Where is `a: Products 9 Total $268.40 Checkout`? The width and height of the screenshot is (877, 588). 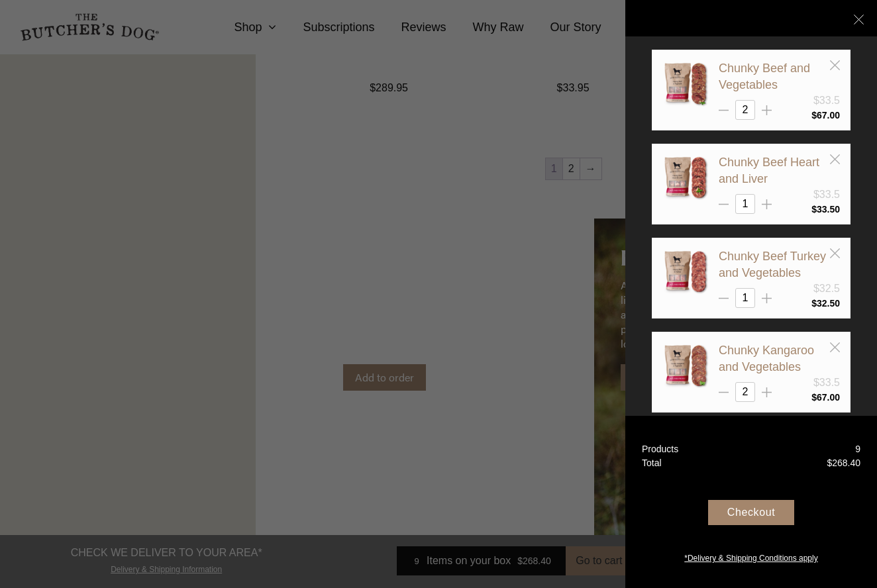 a: Products 9 Total $268.40 Checkout is located at coordinates (751, 502).